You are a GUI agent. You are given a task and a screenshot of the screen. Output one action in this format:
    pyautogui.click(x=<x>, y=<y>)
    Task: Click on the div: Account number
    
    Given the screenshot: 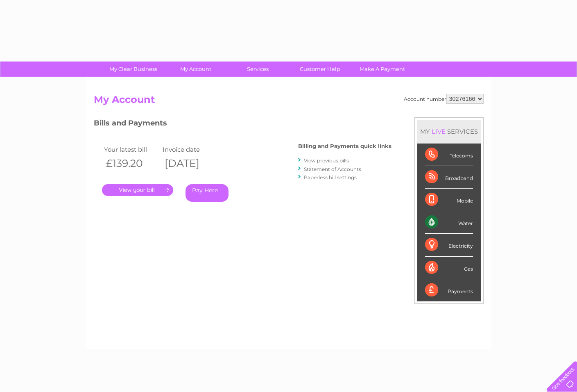 What is the action you would take?
    pyautogui.click(x=444, y=99)
    